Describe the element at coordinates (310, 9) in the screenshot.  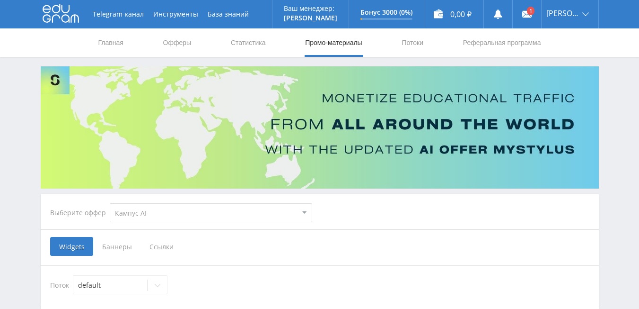
I see `p: Ваш менеджер:` at that location.